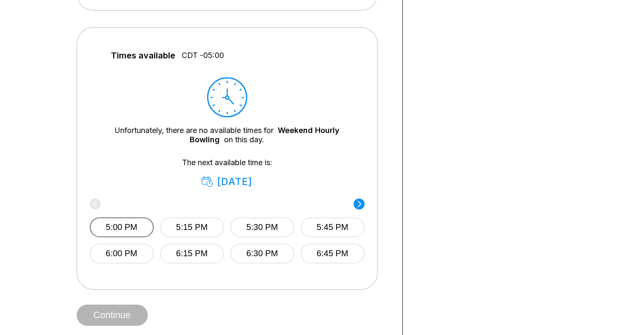  I want to click on button: 5:00 PM, so click(121, 227).